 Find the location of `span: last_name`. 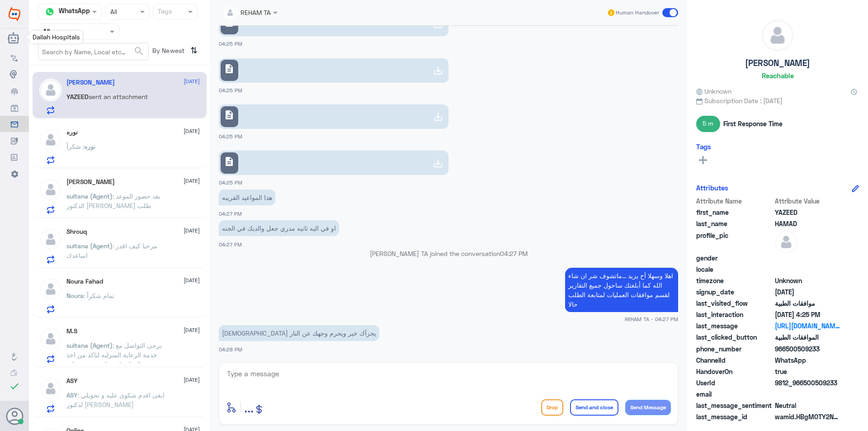

span: last_name is located at coordinates (734, 223).